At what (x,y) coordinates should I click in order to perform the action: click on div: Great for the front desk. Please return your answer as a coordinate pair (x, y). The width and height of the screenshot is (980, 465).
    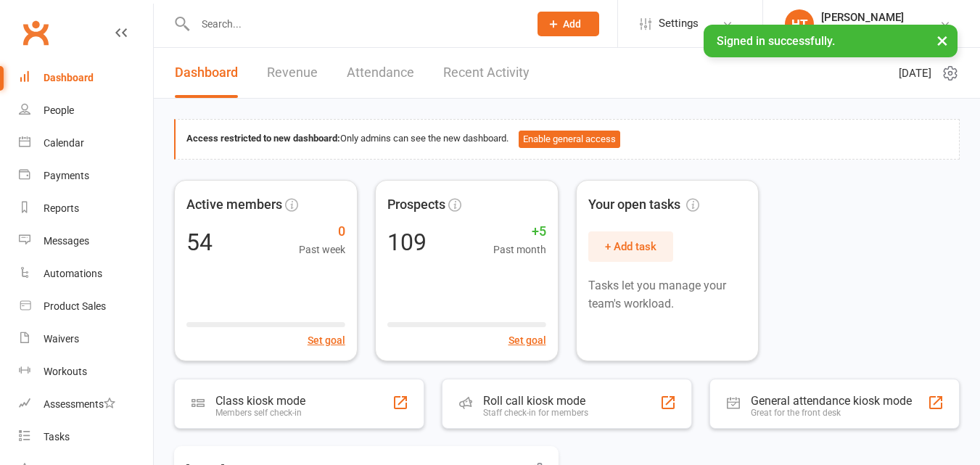
    Looking at the image, I should click on (831, 413).